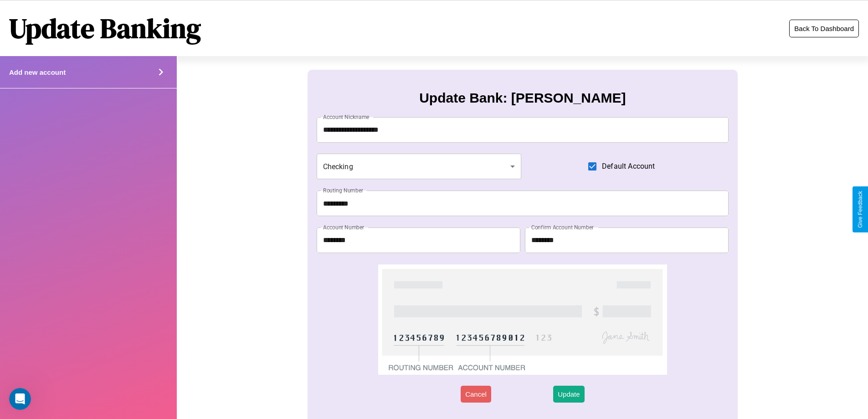  Describe the element at coordinates (523, 320) in the screenshot. I see `img: check` at that location.